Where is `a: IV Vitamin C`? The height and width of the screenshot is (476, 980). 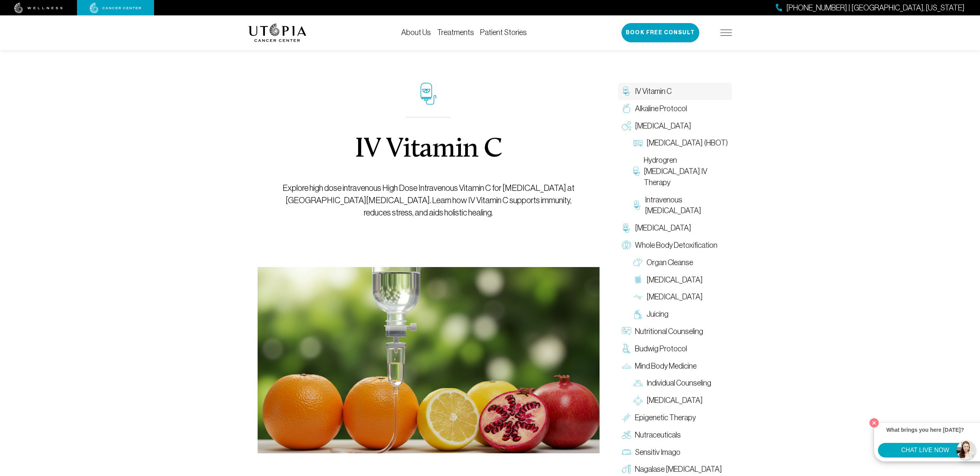
a: IV Vitamin C is located at coordinates (675, 91).